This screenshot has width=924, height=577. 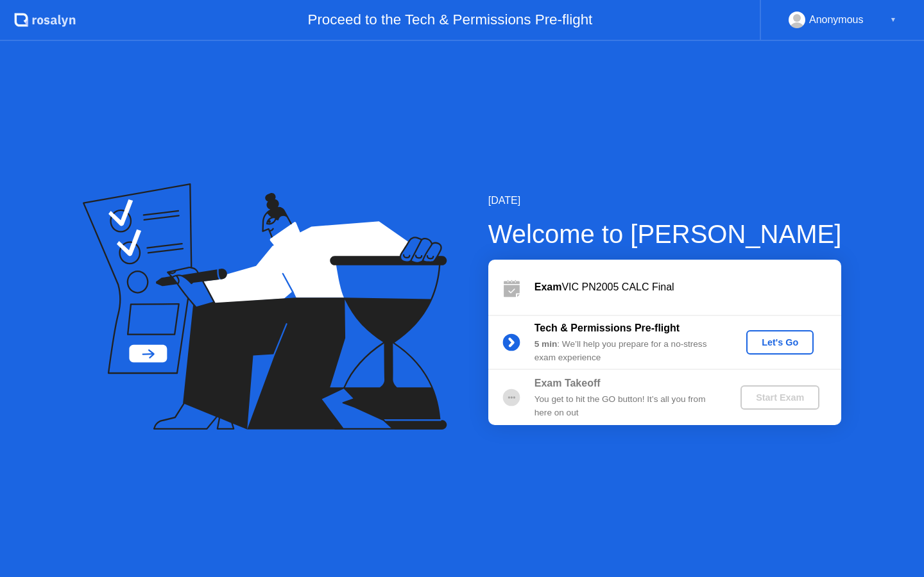 I want to click on b: Exam, so click(x=548, y=286).